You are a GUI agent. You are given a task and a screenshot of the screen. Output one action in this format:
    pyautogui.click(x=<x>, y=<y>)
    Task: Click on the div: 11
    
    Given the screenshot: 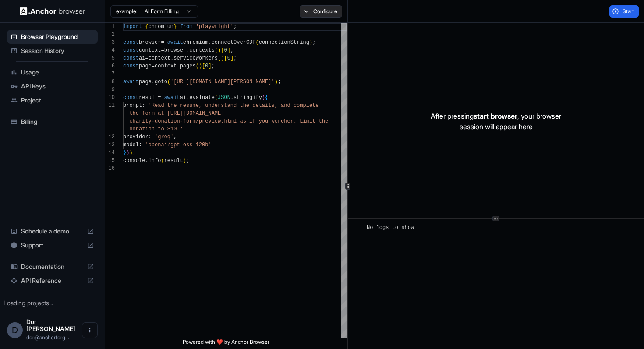 What is the action you would take?
    pyautogui.click(x=110, y=106)
    